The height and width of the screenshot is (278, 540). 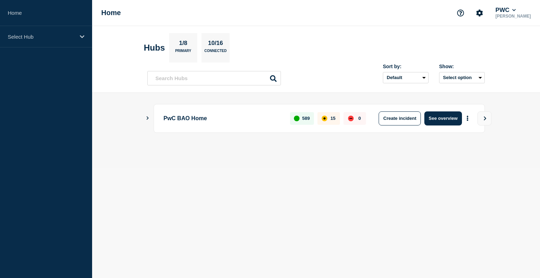 I want to click on p: 10/16, so click(x=215, y=44).